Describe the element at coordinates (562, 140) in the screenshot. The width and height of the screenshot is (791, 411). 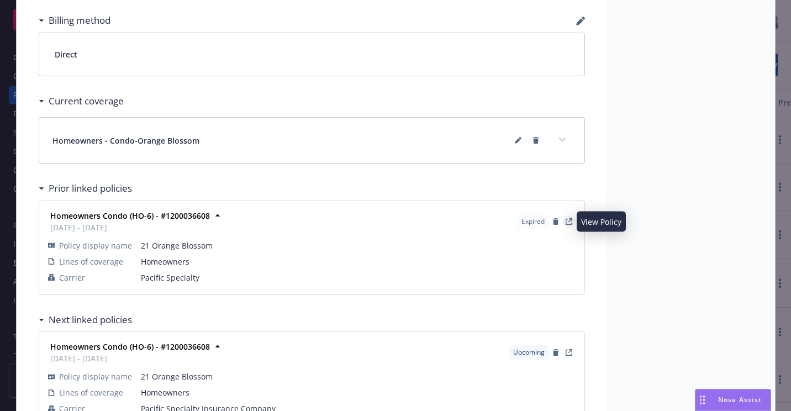
I see `button: expand content` at that location.